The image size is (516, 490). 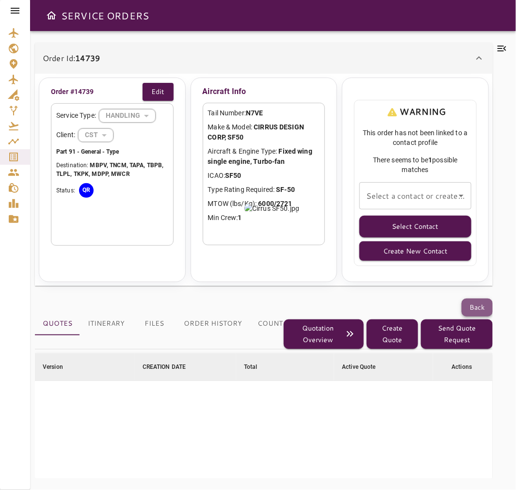 I want to click on b: N, so click(x=115, y=165).